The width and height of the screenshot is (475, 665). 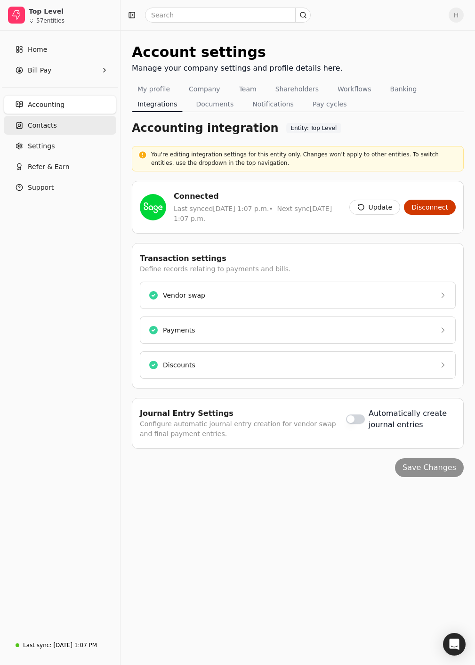 I want to click on div: Discounts, so click(x=179, y=365).